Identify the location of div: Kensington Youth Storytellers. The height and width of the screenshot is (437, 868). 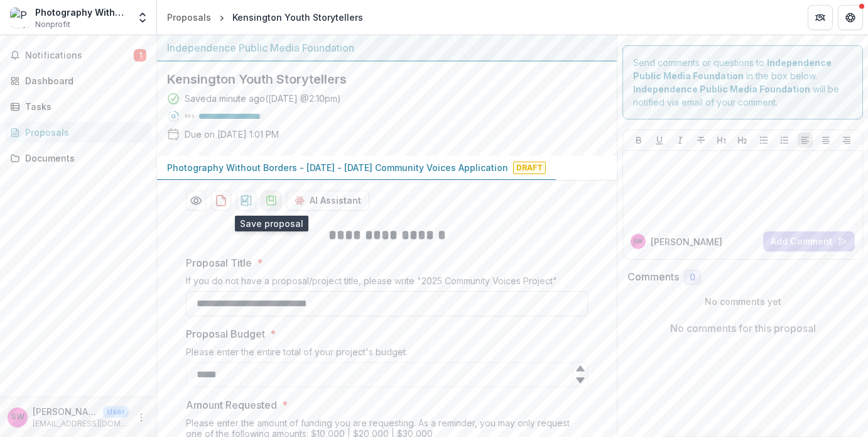
(298, 17).